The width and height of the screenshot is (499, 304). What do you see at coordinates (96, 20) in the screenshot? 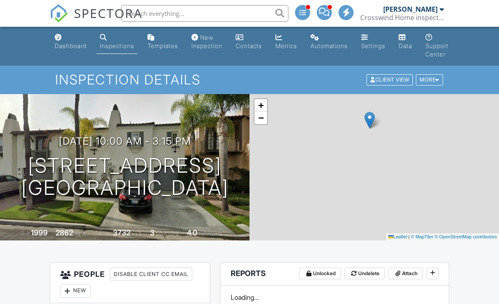
I see `a: SPECTORA` at bounding box center [96, 20].